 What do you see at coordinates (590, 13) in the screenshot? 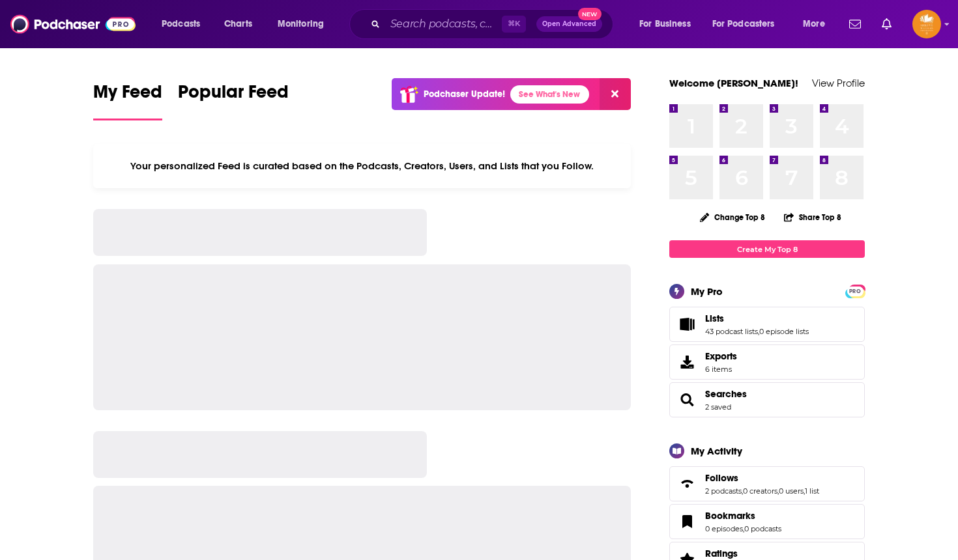
I see `span: New` at bounding box center [590, 13].